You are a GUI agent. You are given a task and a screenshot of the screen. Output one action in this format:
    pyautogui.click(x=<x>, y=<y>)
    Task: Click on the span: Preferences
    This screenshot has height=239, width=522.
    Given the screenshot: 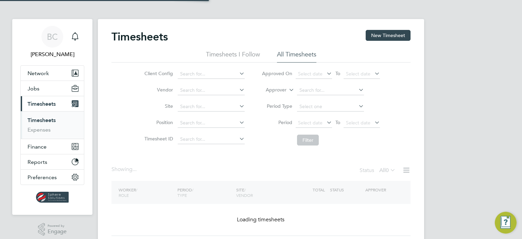 What is the action you would take?
    pyautogui.click(x=42, y=177)
    